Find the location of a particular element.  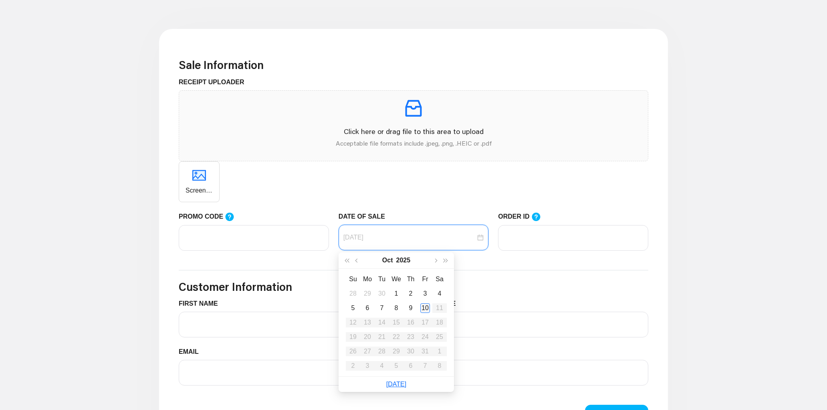

label: ORDER ID is located at coordinates (524, 216).